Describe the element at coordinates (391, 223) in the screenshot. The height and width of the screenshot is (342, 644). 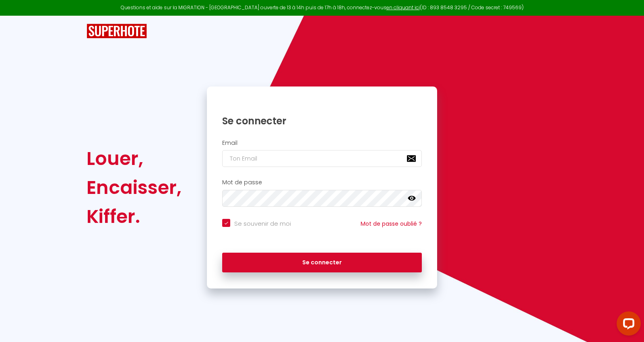
I see `a: Mot de passe oublié ?` at that location.